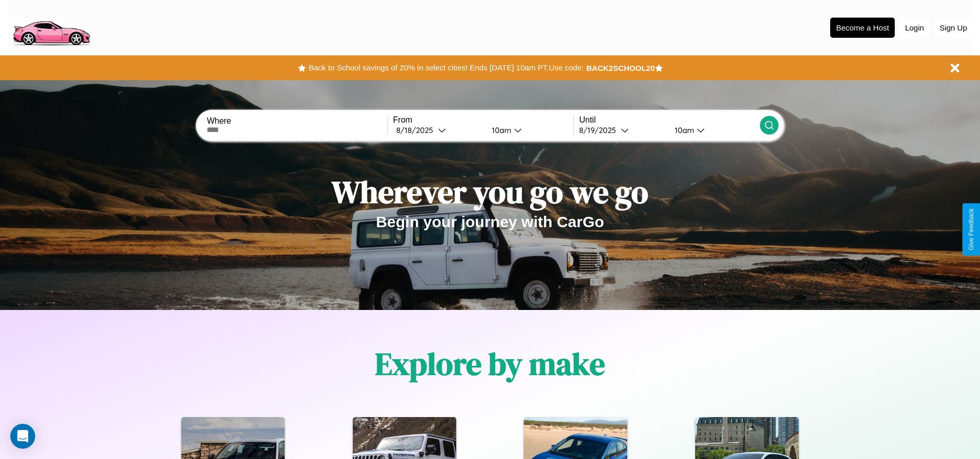 The height and width of the screenshot is (459, 980). I want to click on button: Login, so click(915, 27).